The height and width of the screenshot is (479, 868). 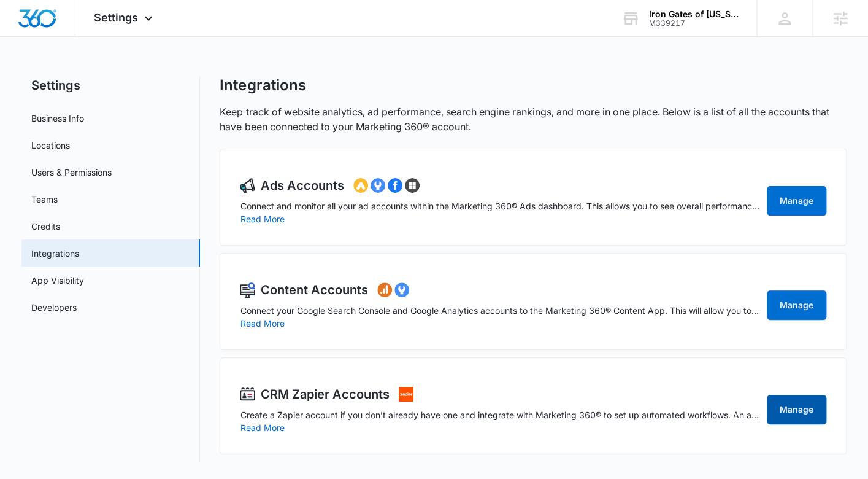 I want to click on span: Settings, so click(x=116, y=18).